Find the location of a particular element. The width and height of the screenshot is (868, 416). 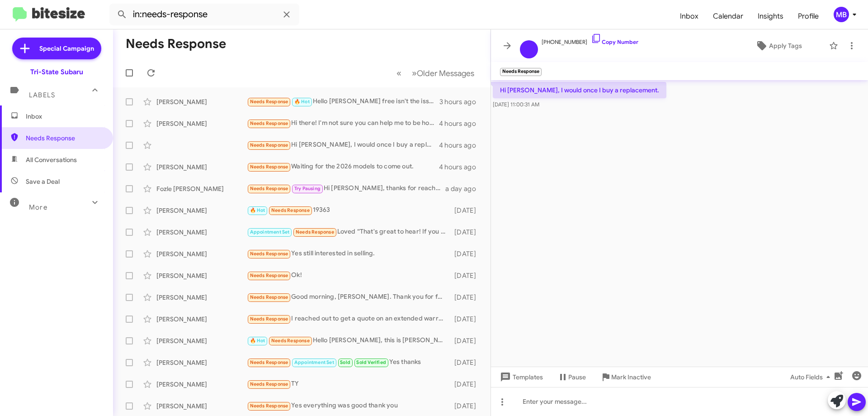

span: Auto Fields is located at coordinates (812, 377).